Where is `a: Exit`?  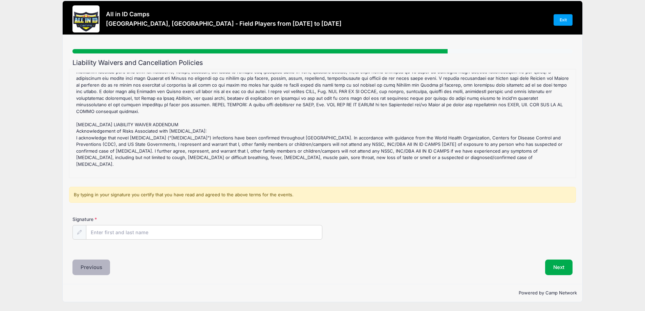 a: Exit is located at coordinates (563, 20).